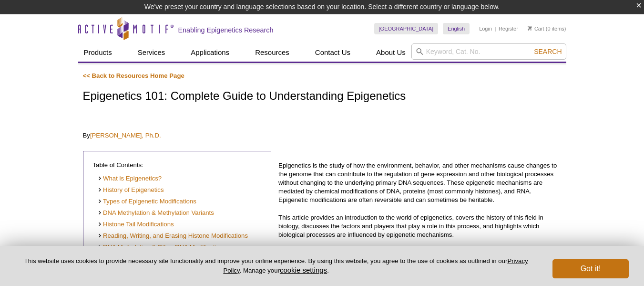 This screenshot has width=644, height=286. Describe the element at coordinates (272, 53) in the screenshot. I see `a: Resources` at that location.